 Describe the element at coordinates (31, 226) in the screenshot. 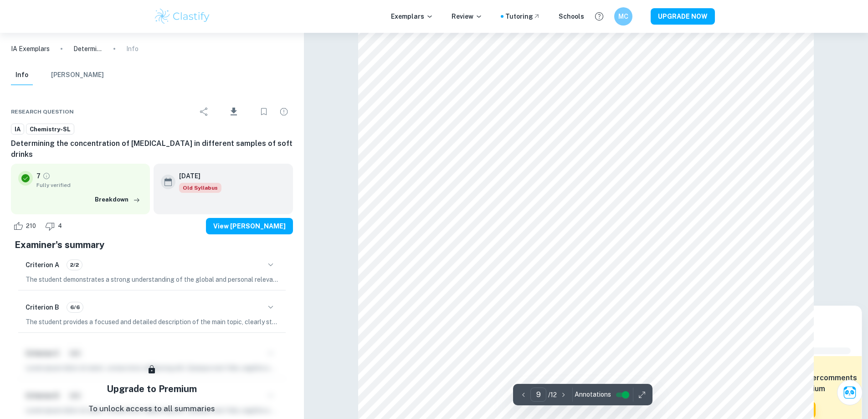

I see `span: 210` at that location.